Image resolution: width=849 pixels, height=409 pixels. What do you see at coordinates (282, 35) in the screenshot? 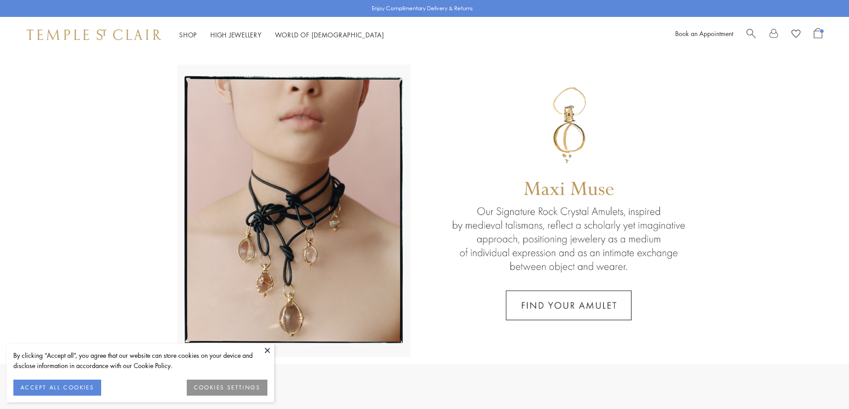
I see `nav: Main navigation` at bounding box center [282, 35].